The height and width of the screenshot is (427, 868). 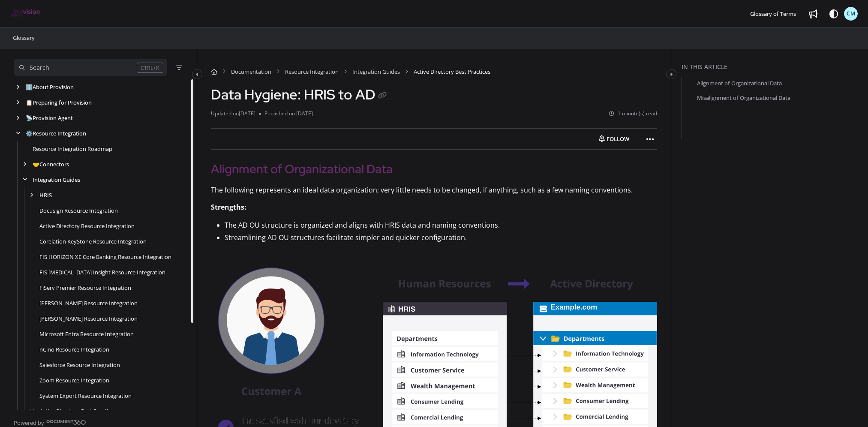 I want to click on a: Active Directory Best Practices, so click(x=78, y=411).